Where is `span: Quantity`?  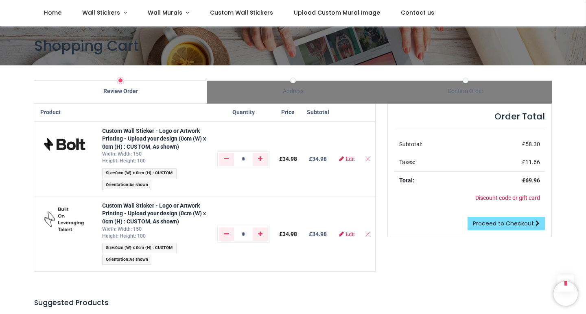
span: Quantity is located at coordinates (243, 112).